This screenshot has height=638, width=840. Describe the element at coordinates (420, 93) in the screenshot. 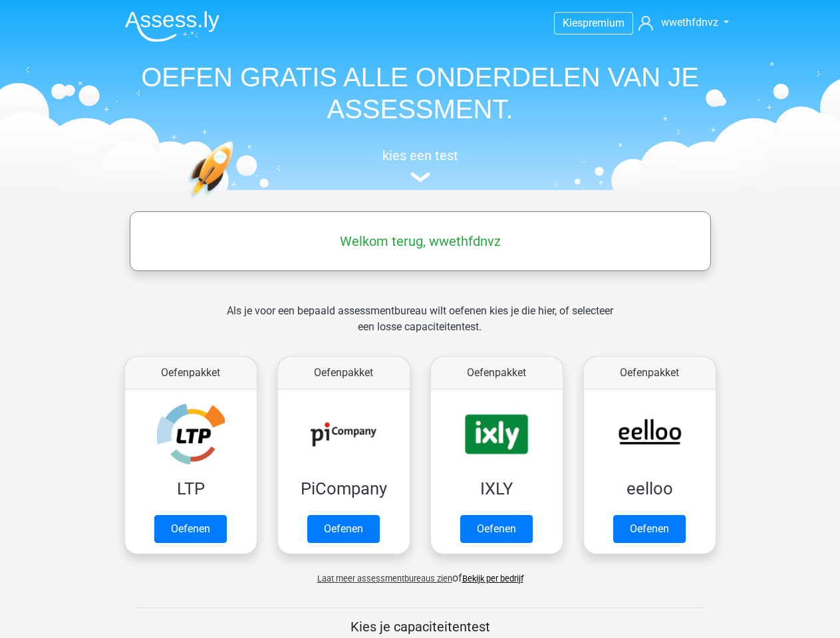

I see `h1: OEFEN GRATIS ALLE ONDERDELEN VAN JE ASSESSMENT.` at that location.